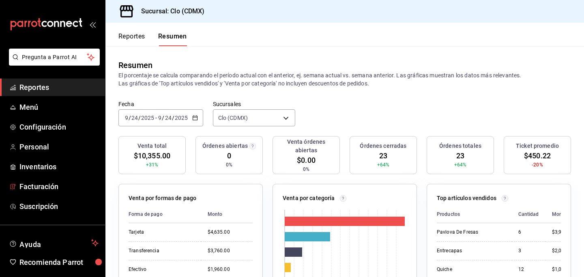  What do you see at coordinates (152, 146) in the screenshot?
I see `h3: Venta total` at bounding box center [152, 146].